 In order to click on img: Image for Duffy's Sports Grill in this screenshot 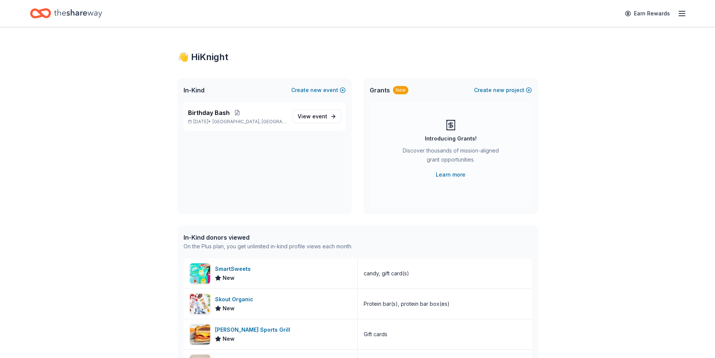, I will do `click(200, 334)`.